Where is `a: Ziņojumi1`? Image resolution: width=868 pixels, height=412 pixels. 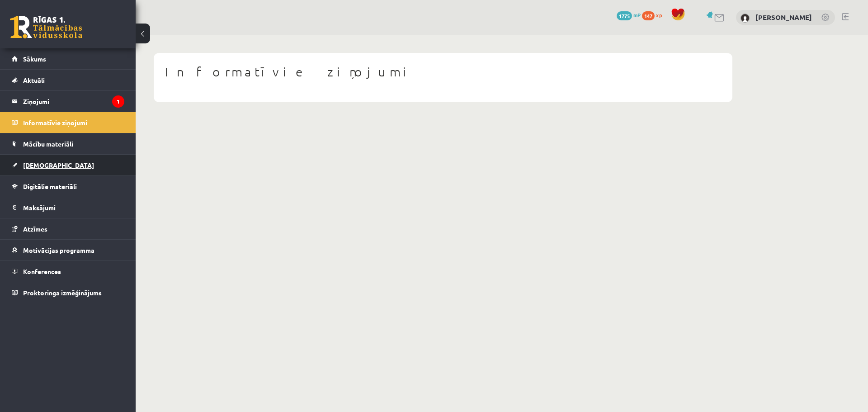 a: Ziņojumi1 is located at coordinates (68, 102).